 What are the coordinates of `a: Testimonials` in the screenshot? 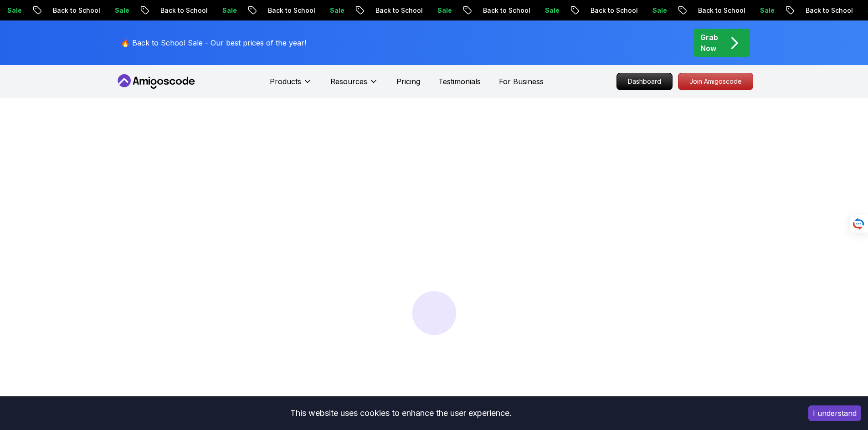 It's located at (459, 81).